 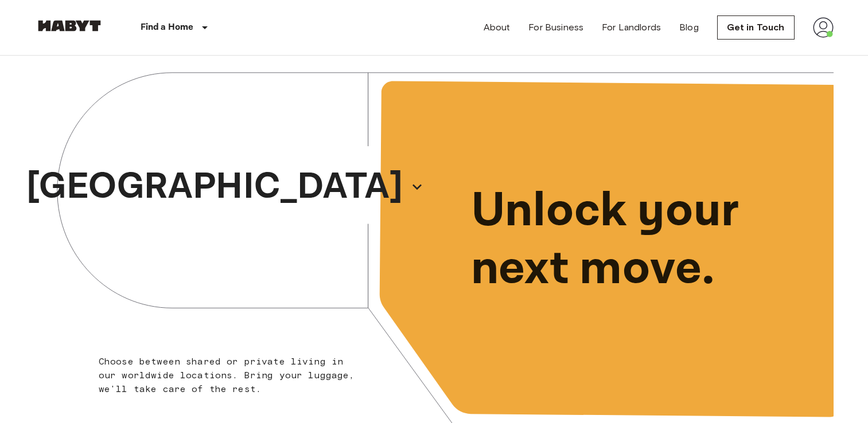 What do you see at coordinates (689, 28) in the screenshot?
I see `a: Blog` at bounding box center [689, 28].